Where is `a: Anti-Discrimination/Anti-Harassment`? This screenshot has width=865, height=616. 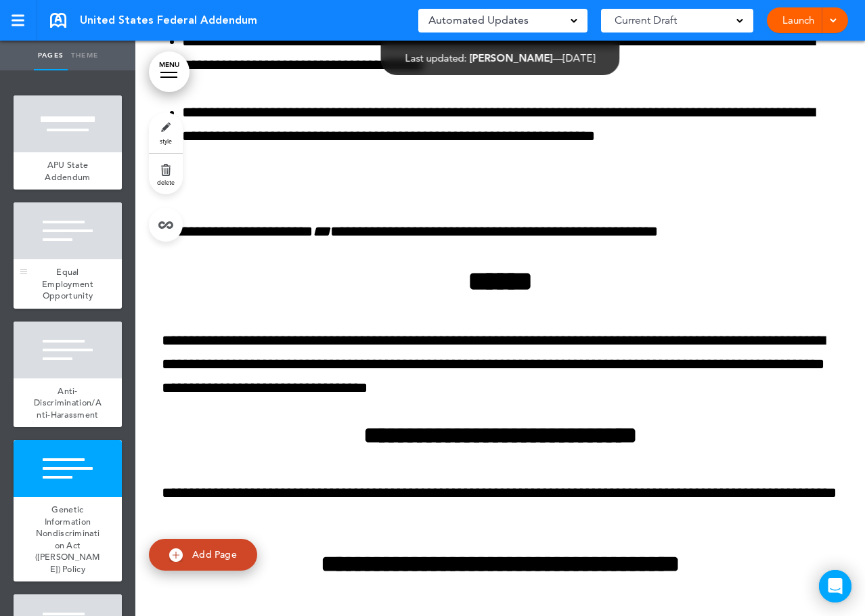 a: Anti-Discrimination/Anti-Harassment is located at coordinates (68, 403).